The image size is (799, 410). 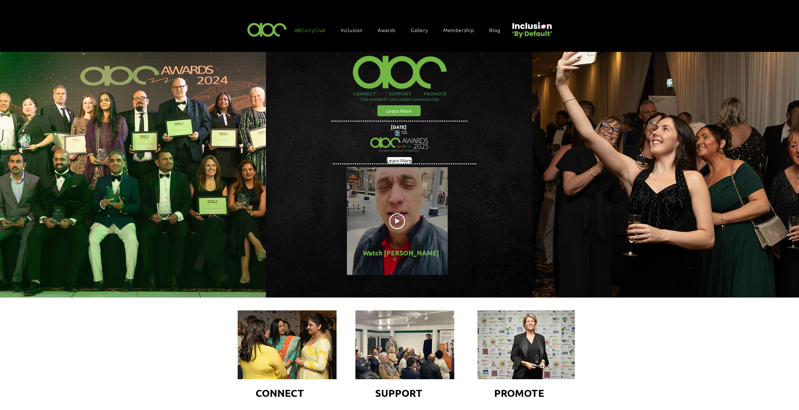 What do you see at coordinates (422, 30) in the screenshot?
I see `a: Gallery` at bounding box center [422, 30].